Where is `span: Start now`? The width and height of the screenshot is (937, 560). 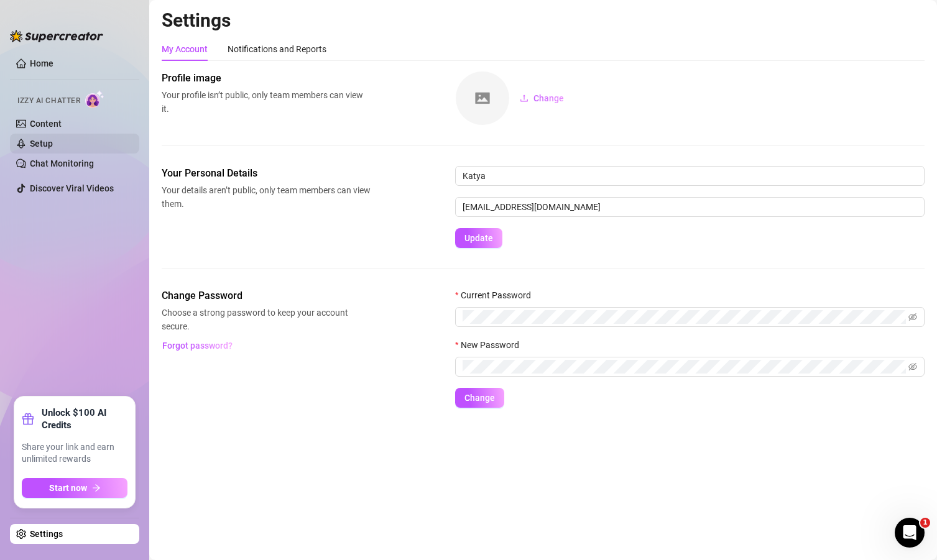
span: Start now is located at coordinates (67, 488).